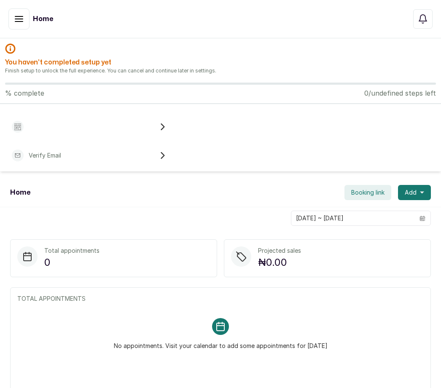 Image resolution: width=441 pixels, height=388 pixels. What do you see at coordinates (280, 263) in the screenshot?
I see `p: ₦0.00` at bounding box center [280, 263].